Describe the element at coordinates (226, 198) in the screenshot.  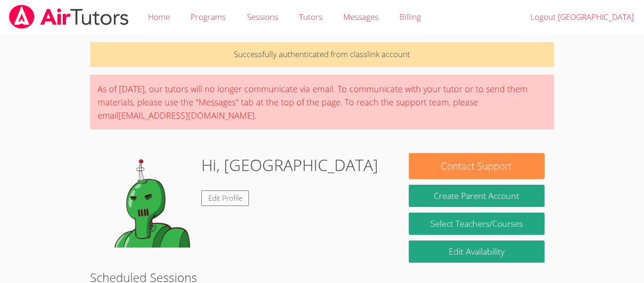
I see `a: Edit Profile` at that location.